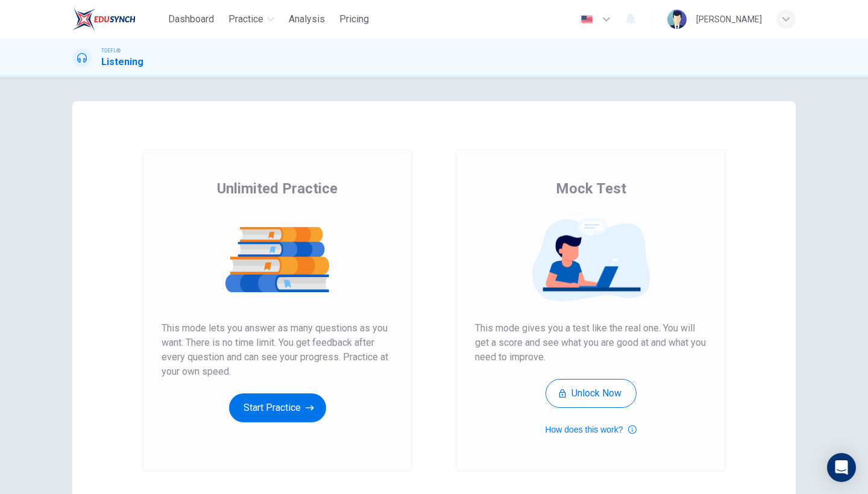 This screenshot has width=868, height=494. Describe the element at coordinates (591, 394) in the screenshot. I see `button: Unlock Now` at that location.